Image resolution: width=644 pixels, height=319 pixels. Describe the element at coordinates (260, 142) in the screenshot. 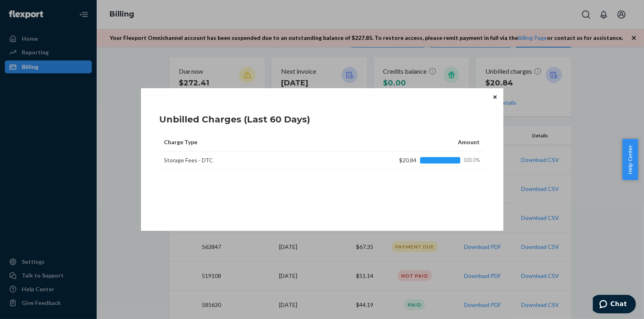

I see `th: Charge Type` at that location.